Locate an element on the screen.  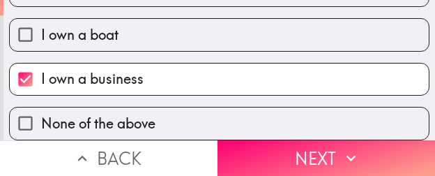
button: Next is located at coordinates (326, 158).